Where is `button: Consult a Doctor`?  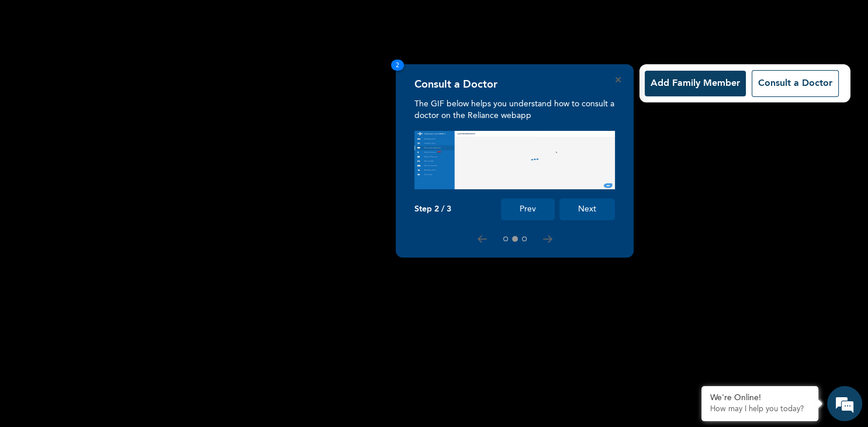
button: Consult a Doctor is located at coordinates (795, 83).